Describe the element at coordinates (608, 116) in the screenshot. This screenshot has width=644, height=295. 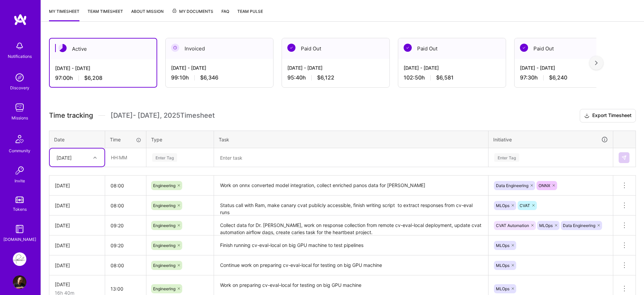
I see `button: Export Timesheet` at that location.